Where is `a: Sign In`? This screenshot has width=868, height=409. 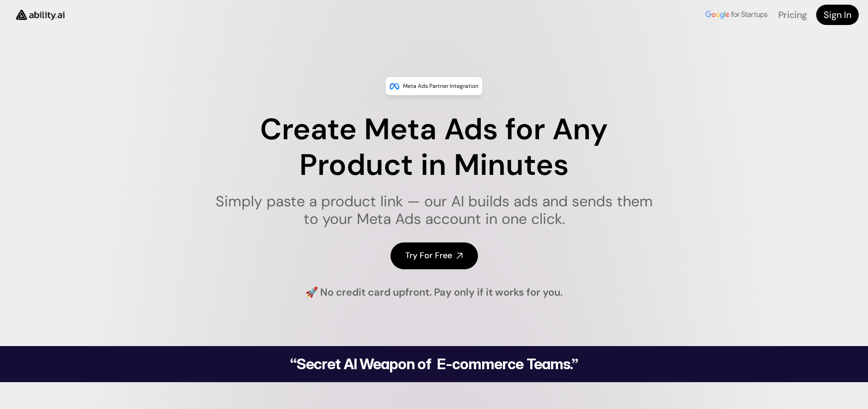
a: Sign In is located at coordinates (838, 15).